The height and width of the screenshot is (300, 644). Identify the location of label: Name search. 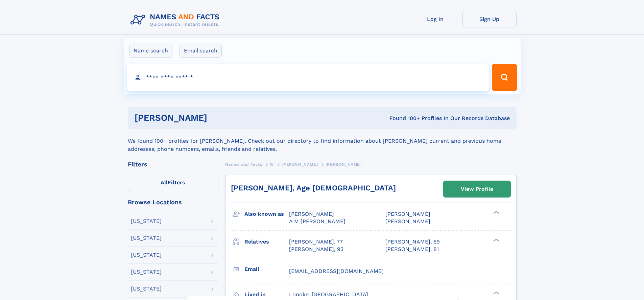
(151, 51).